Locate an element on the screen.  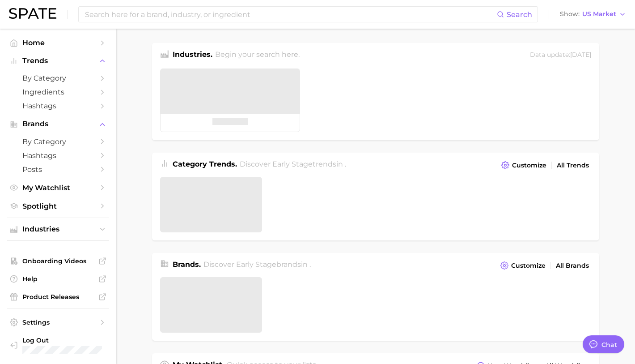
span: Home is located at coordinates (58, 42).